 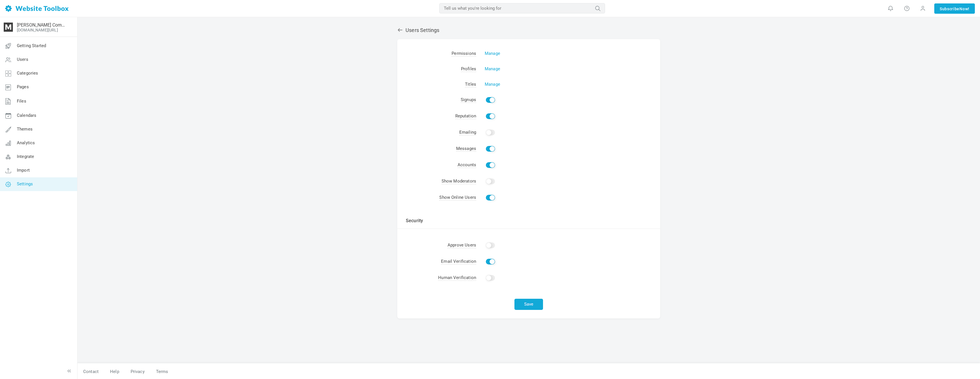 I want to click on span: Messages, so click(x=466, y=149).